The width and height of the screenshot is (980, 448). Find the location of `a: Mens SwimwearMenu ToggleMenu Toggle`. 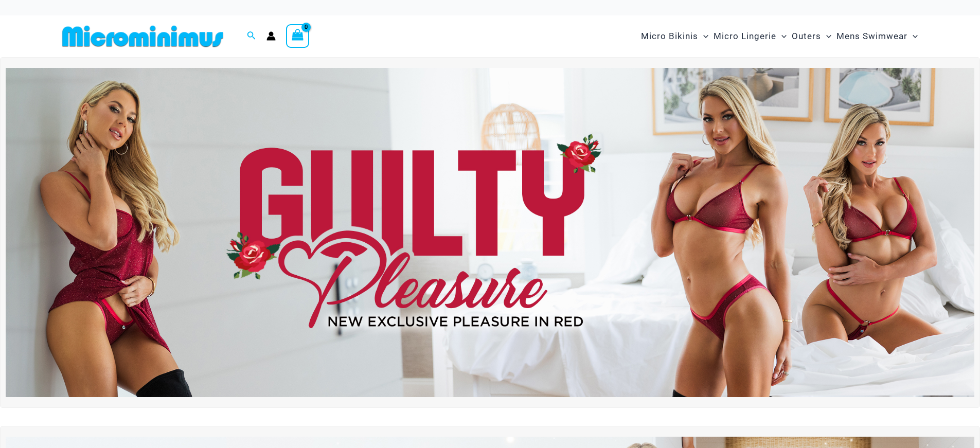

a: Mens SwimwearMenu ToggleMenu Toggle is located at coordinates (877, 36).